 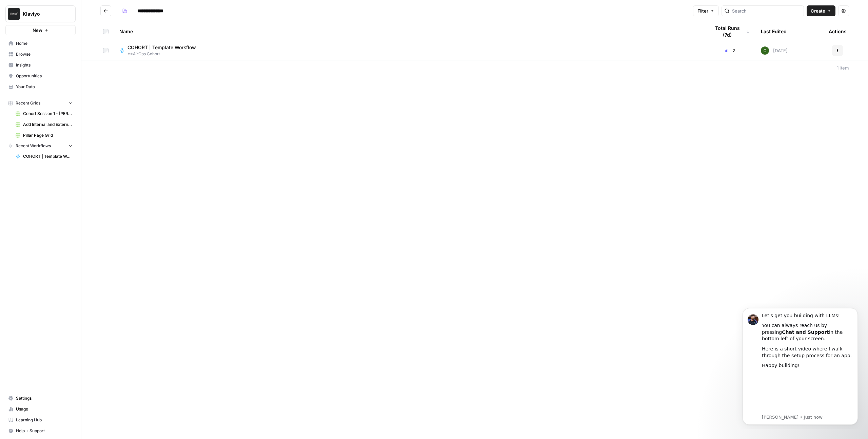 What do you see at coordinates (44, 76) in the screenshot?
I see `span: Opportunities` at bounding box center [44, 76].